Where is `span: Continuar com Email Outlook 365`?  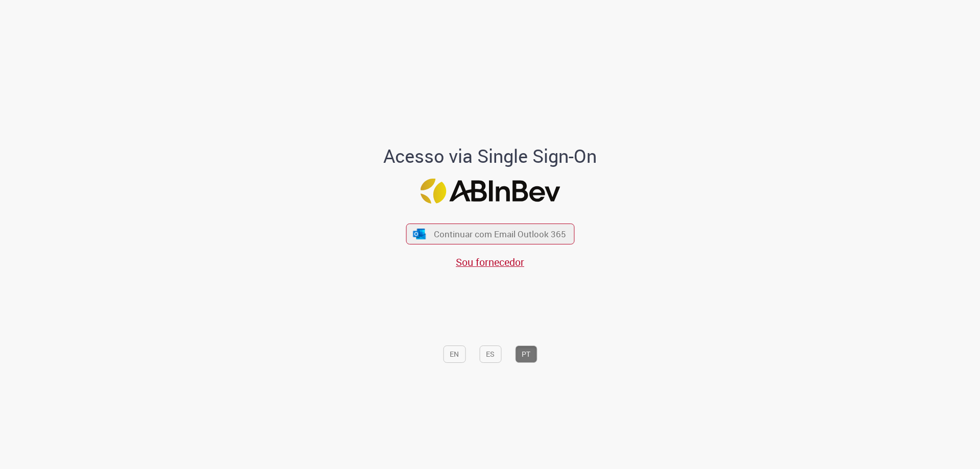
span: Continuar com Email Outlook 365 is located at coordinates (500, 234).